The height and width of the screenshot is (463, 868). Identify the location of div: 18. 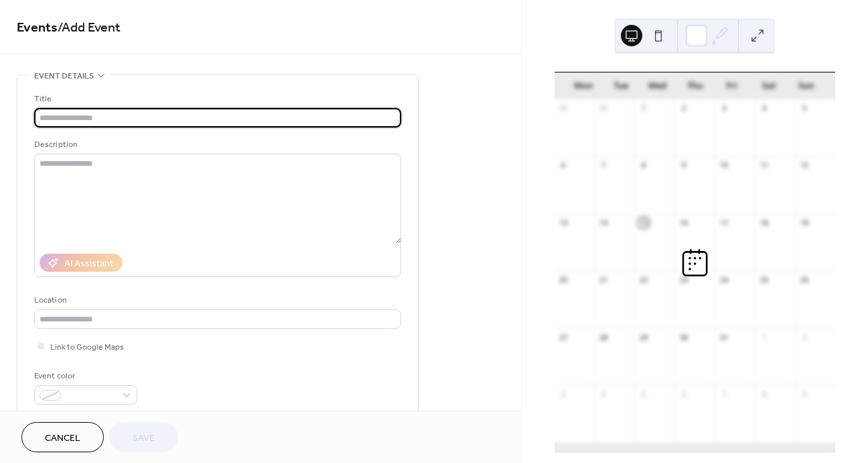
(764, 222).